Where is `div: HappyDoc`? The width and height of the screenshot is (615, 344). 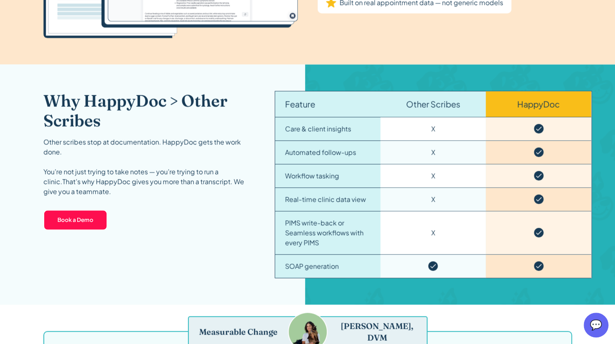 div: HappyDoc is located at coordinates (538, 104).